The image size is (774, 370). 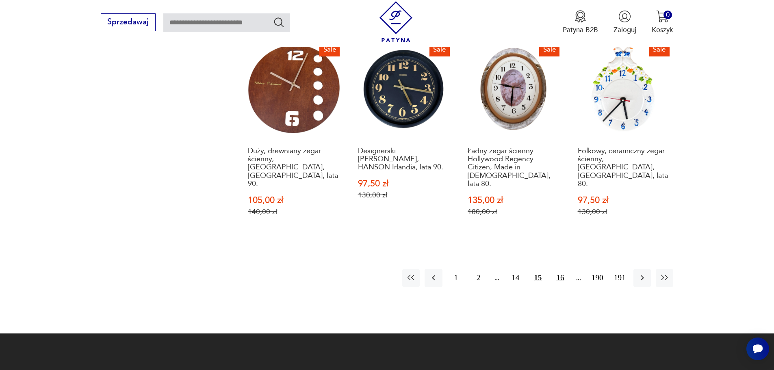 What do you see at coordinates (667, 15) in the screenshot?
I see `div: 0` at bounding box center [667, 15].